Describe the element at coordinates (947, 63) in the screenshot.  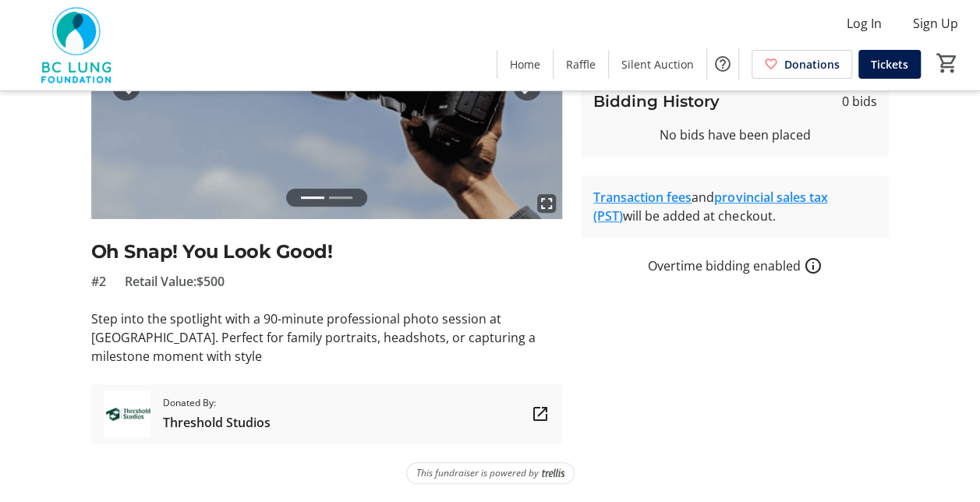
I see `button: Cart` at that location.